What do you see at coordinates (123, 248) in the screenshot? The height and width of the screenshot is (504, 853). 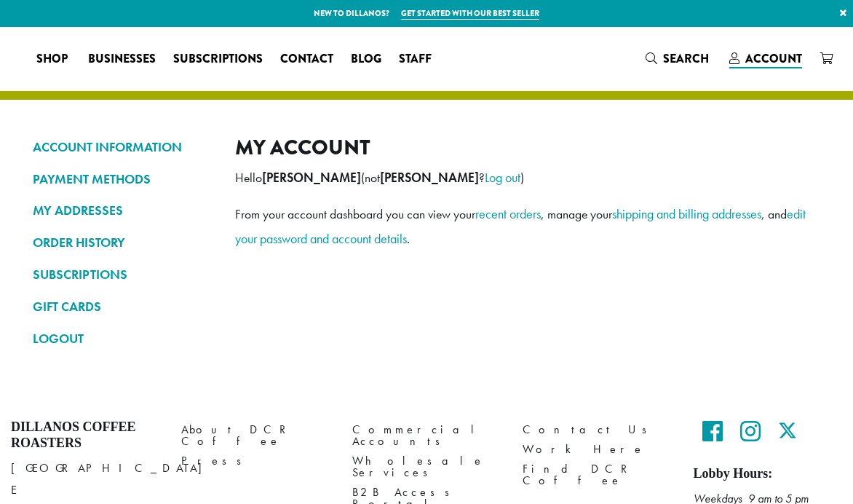 I see `nav: Account pages` at bounding box center [123, 248].